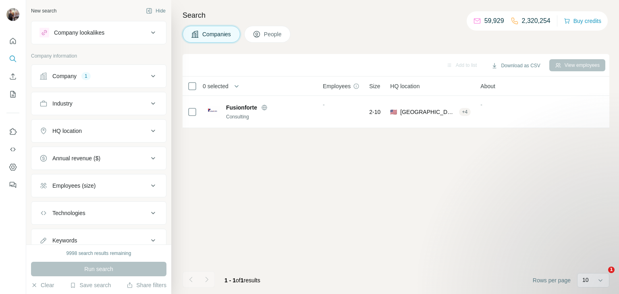 The image size is (619, 294). Describe the element at coordinates (76, 158) in the screenshot. I see `div: Annual revenue ($)` at that location.